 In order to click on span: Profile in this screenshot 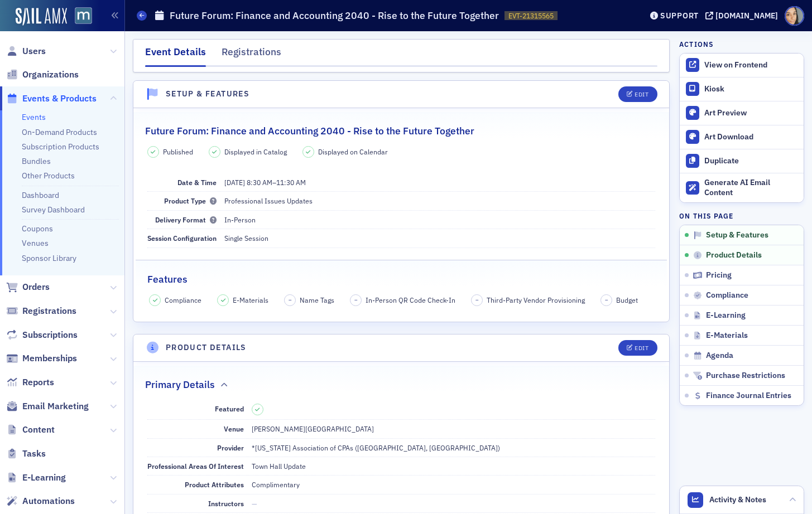, I will do `click(794, 15)`.